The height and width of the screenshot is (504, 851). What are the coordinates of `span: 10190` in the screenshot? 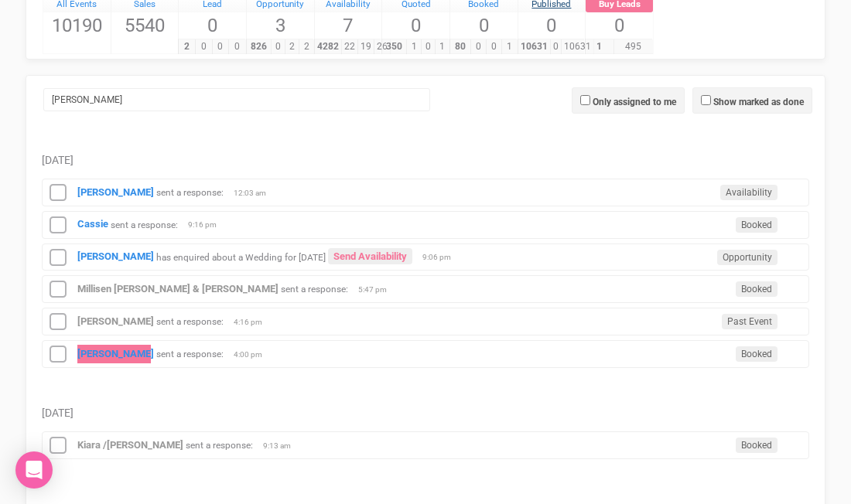 It's located at (77, 25).